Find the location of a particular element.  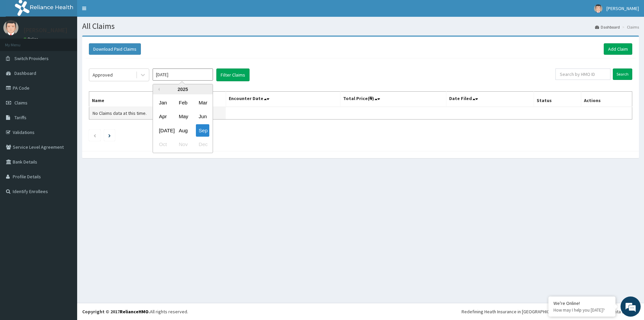

a: Add Claim is located at coordinates (618, 48).